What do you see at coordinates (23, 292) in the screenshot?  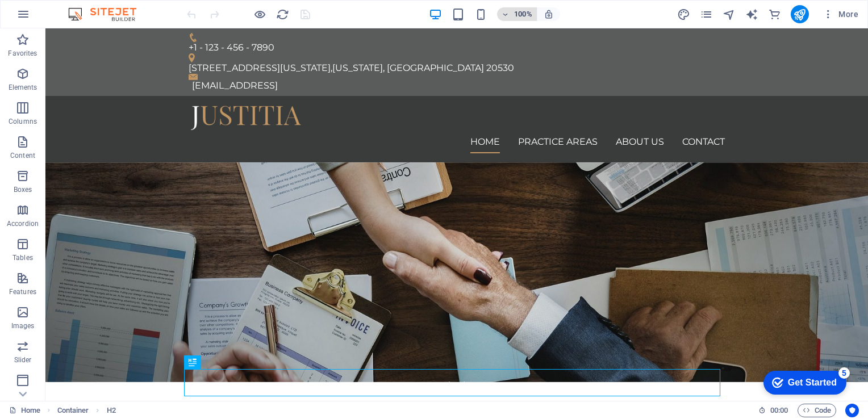 I see `p: Features` at bounding box center [23, 292].